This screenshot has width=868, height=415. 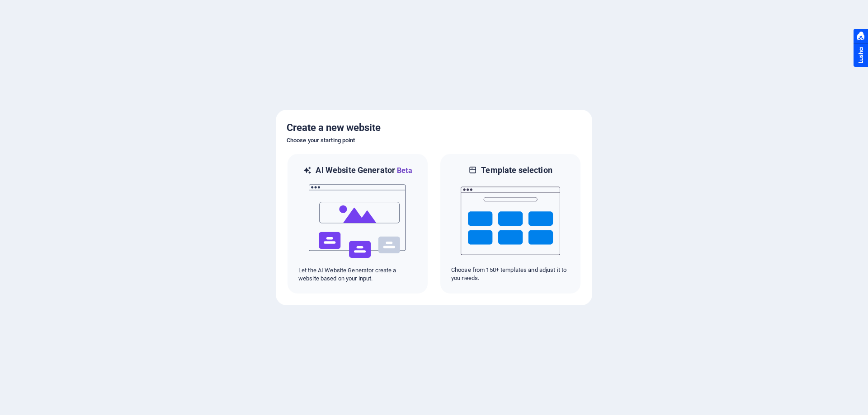 I want to click on span: Beta, so click(x=403, y=170).